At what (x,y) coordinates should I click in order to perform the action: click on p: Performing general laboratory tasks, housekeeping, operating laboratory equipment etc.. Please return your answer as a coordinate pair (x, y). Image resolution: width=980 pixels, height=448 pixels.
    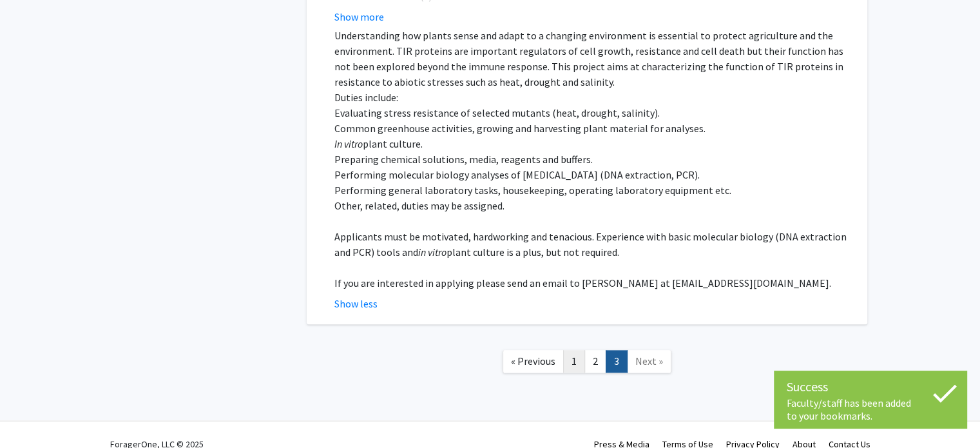
    Looking at the image, I should click on (591, 190).